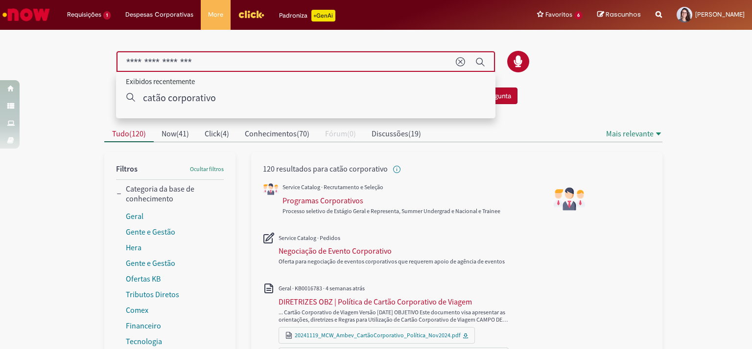 This screenshot has height=349, width=752. What do you see at coordinates (323, 16) in the screenshot?
I see `p: +GenAi` at bounding box center [323, 16].